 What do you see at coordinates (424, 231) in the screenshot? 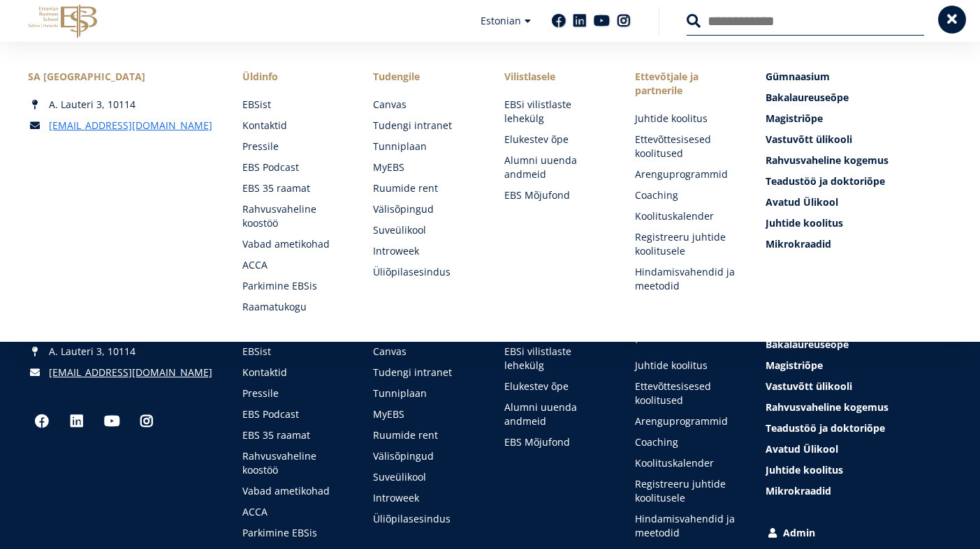
I see `a: Suveülikool` at bounding box center [424, 231].